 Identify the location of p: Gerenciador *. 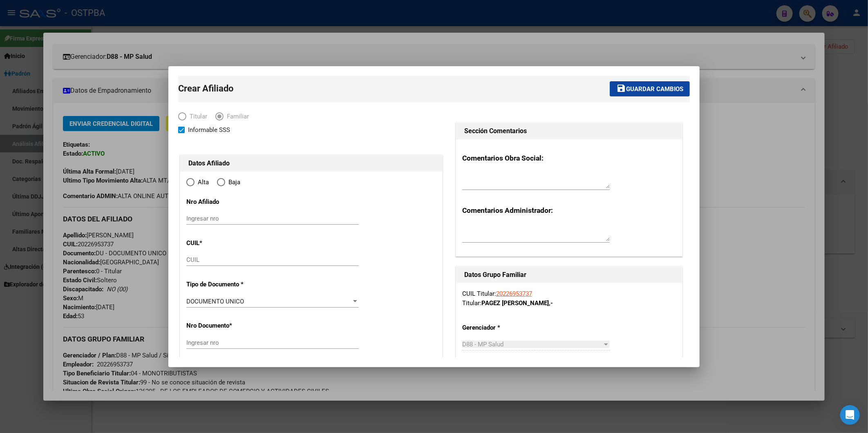
(494, 328).